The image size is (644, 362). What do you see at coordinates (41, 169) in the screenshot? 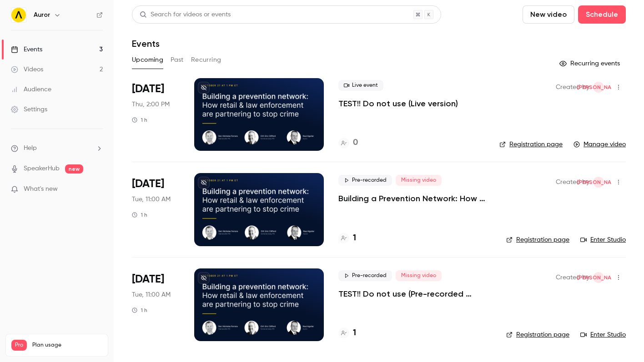
I see `a: SpeakerHub` at bounding box center [41, 169].